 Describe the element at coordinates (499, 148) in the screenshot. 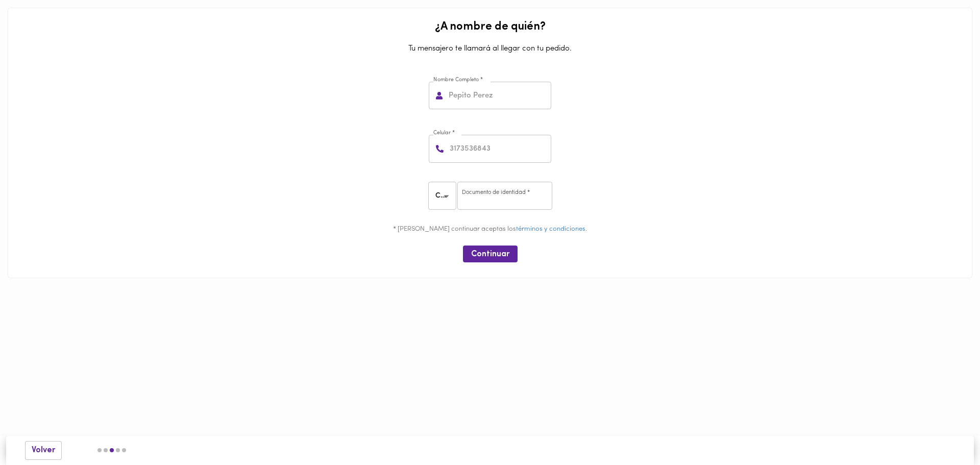

I see `input: 3173536843` at that location.